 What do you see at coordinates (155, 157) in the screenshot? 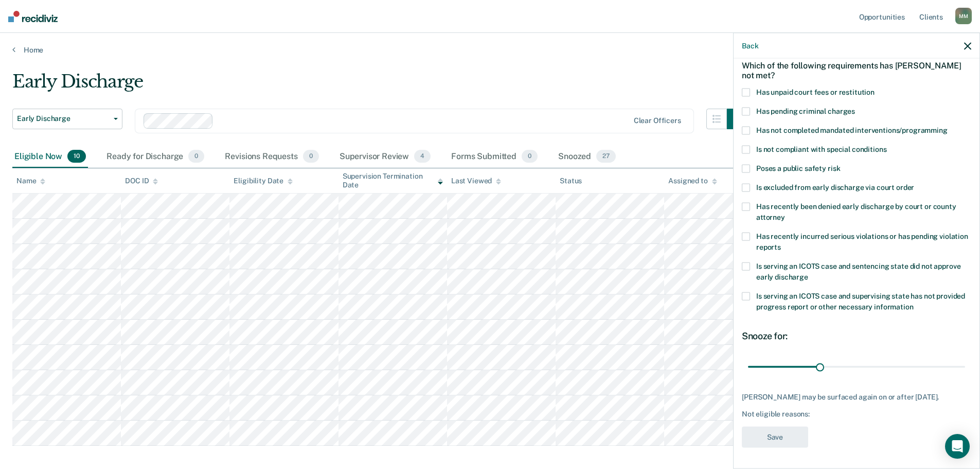
I see `div: Ready for Discharge` at bounding box center [155, 157].